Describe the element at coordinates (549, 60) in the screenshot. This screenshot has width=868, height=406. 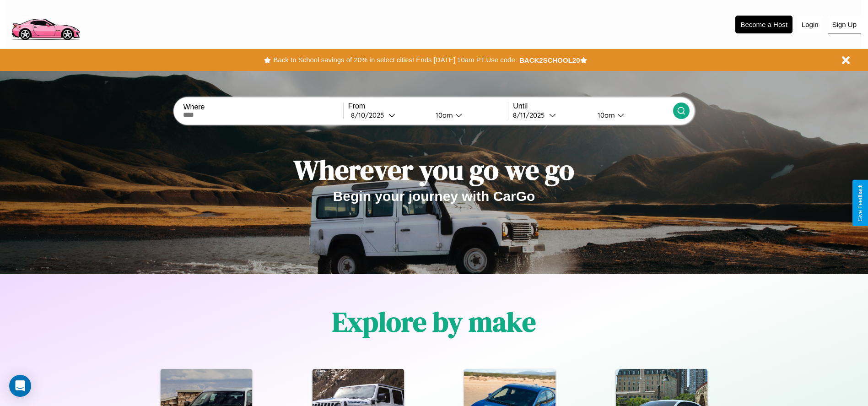
I see `b: BACK2SCHOOL20` at that location.